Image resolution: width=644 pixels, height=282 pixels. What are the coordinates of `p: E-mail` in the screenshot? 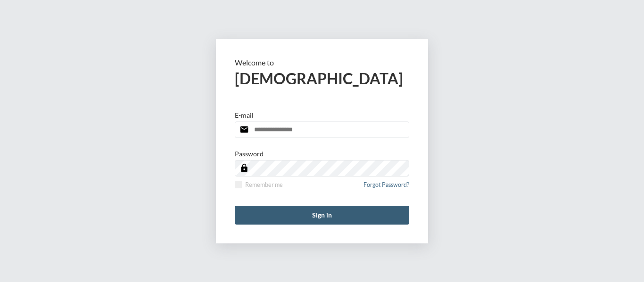 It's located at (244, 115).